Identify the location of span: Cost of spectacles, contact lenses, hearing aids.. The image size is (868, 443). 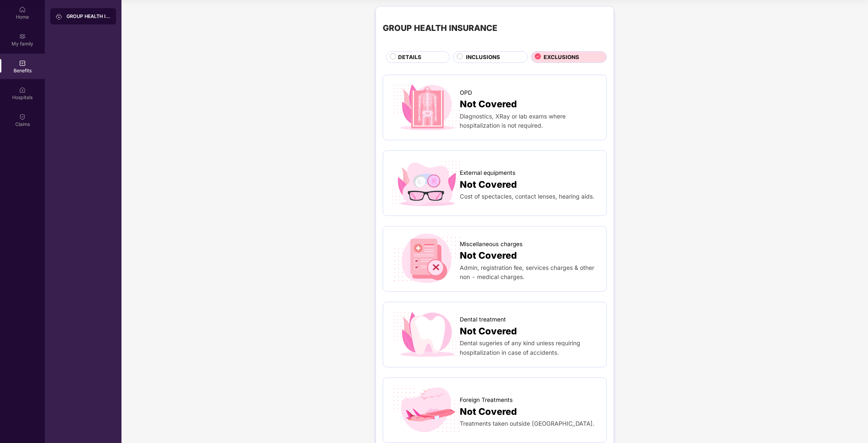
(527, 196).